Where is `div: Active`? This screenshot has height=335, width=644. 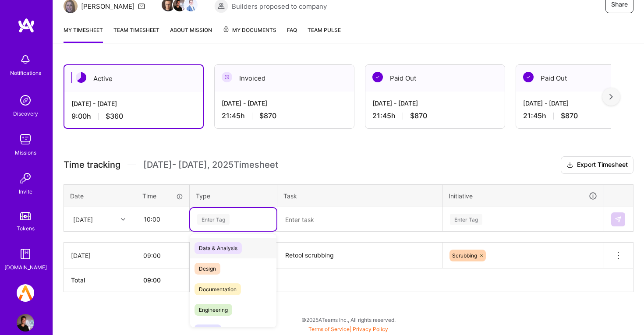 div: Active is located at coordinates (134, 79).